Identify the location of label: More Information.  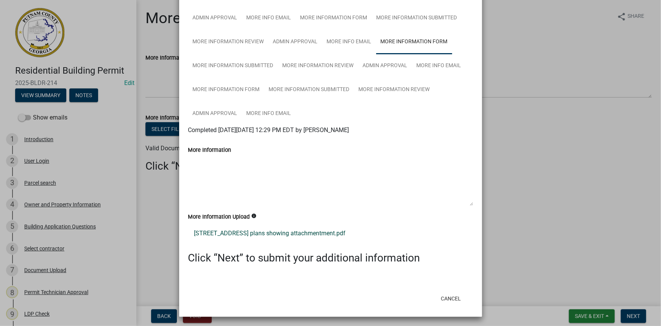
(210, 150).